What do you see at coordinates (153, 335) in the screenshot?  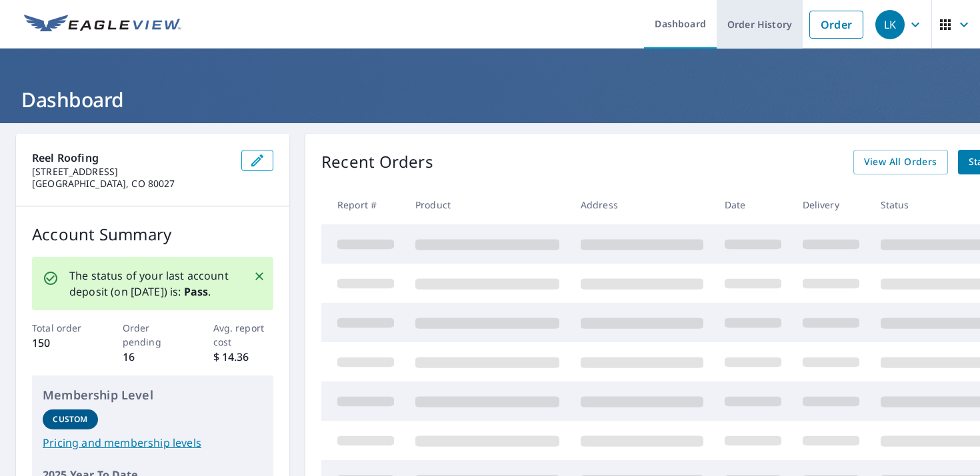 I see `p: Order pending` at bounding box center [153, 335].